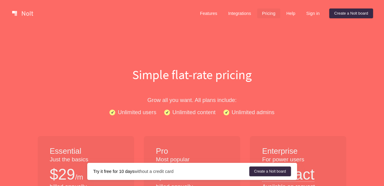 This screenshot has height=186, width=384. Describe the element at coordinates (313, 13) in the screenshot. I see `a: Sign in` at that location.